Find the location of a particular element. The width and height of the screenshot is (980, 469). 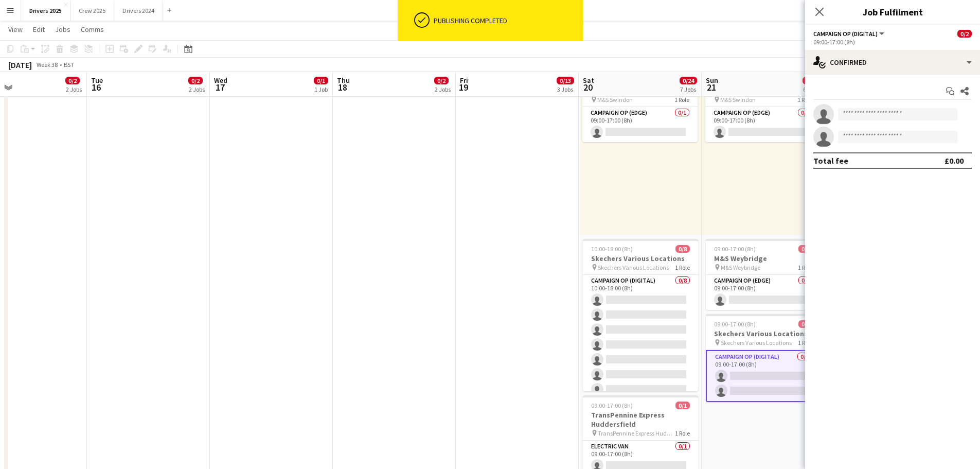

div: £0.00 is located at coordinates (953, 160).